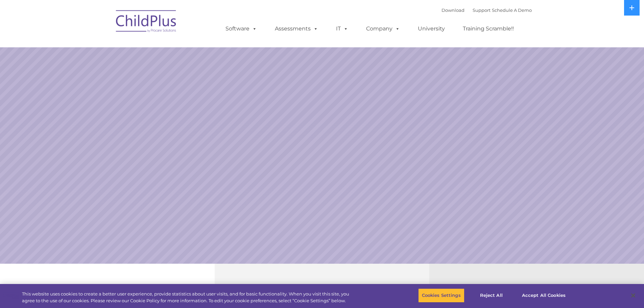 The width and height of the screenshot is (644, 308). I want to click on a: Software, so click(241, 29).